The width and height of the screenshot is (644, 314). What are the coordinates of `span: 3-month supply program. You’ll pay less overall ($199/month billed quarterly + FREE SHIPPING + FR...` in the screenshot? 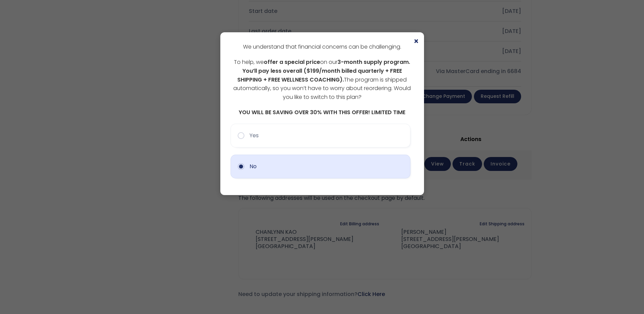 It's located at (323, 71).